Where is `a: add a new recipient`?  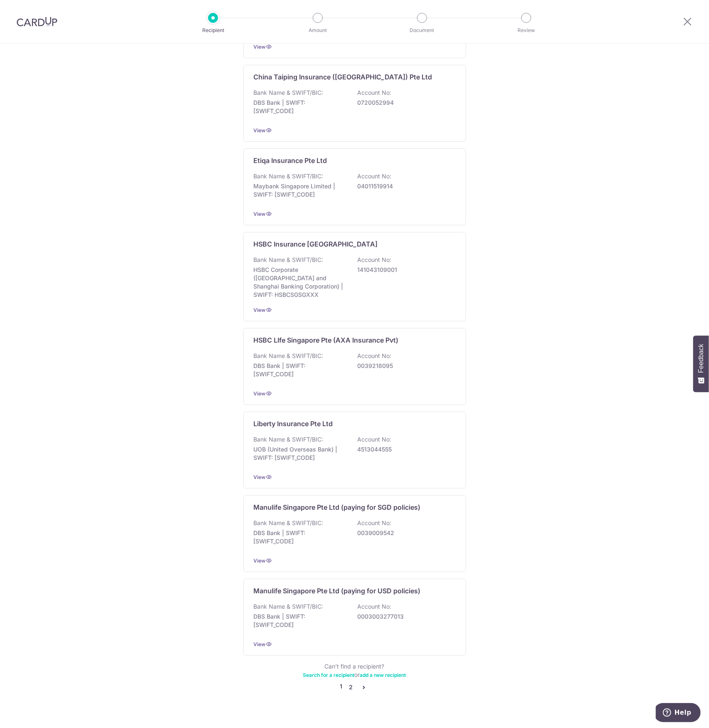
a: add a new recipient is located at coordinates (383, 674).